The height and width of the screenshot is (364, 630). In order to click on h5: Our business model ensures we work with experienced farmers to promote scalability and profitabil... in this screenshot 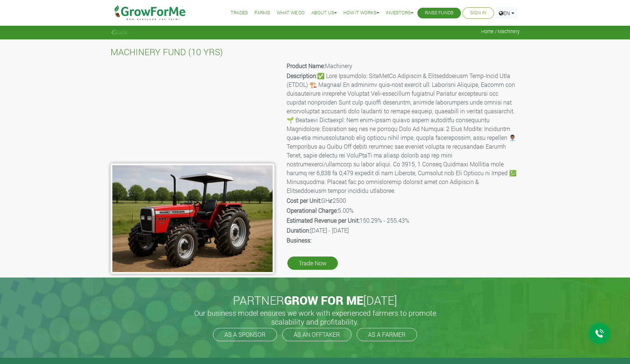, I will do `click(315, 317)`.